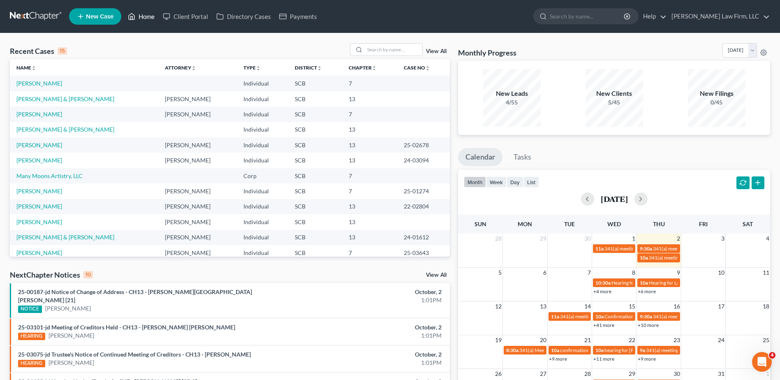 This screenshot has width=780, height=380. What do you see at coordinates (766, 340) in the screenshot?
I see `span: 25` at bounding box center [766, 340].